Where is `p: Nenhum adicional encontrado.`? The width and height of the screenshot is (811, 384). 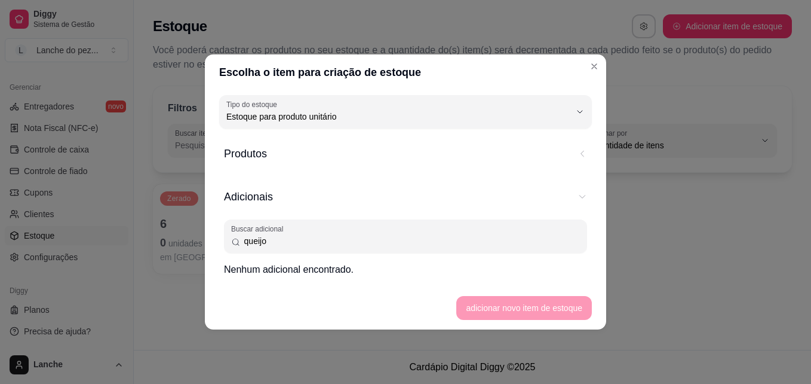 p: Nenhum adicional encontrado. is located at coordinates (406, 269).